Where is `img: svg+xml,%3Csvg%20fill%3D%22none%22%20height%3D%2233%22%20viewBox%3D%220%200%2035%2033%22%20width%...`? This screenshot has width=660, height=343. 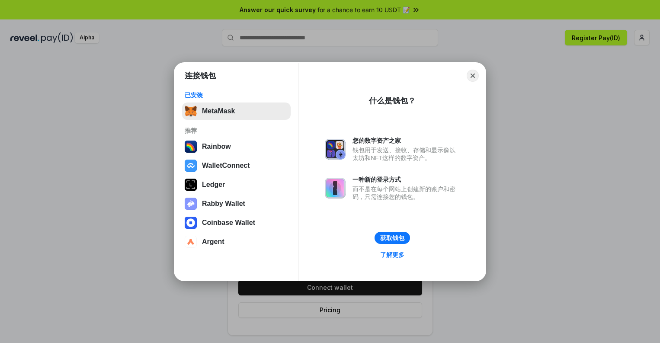
img: svg+xml,%3Csvg%20fill%3D%22none%22%20height%3D%2233%22%20viewBox%3D%220%200%2035%2033%22%20width%... is located at coordinates (191, 111).